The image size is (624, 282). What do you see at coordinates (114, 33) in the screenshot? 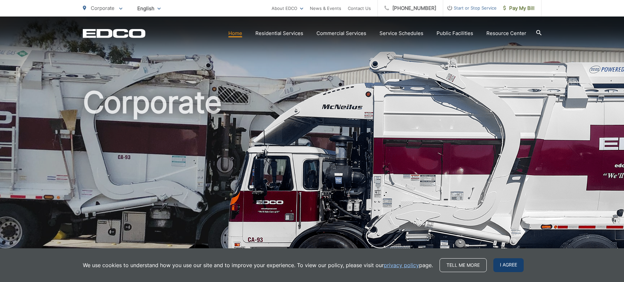
I see `a: EDCD logo. Return to the homepage.` at bounding box center [114, 33].